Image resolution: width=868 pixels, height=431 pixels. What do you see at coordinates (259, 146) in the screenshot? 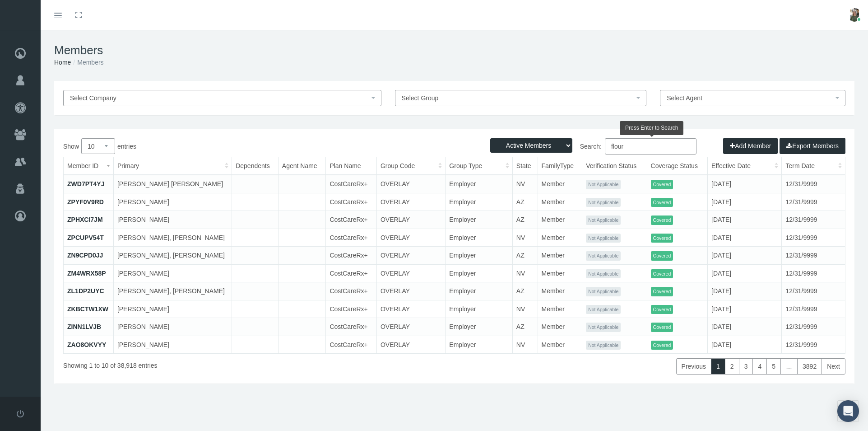
I see `label: Show entries` at bounding box center [259, 146].